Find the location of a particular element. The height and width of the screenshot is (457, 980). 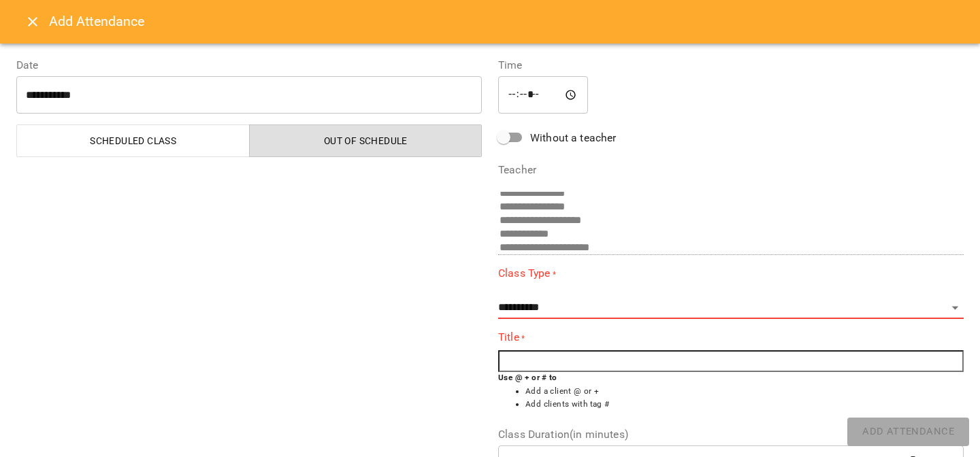

button: Out of Schedule is located at coordinates (365, 141).